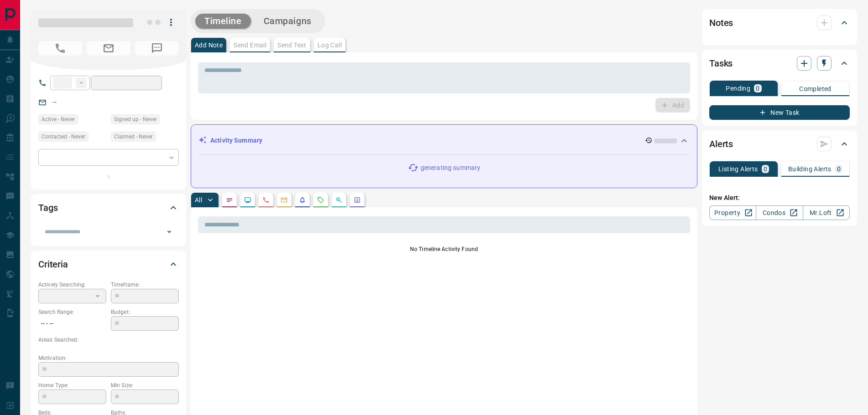 The height and width of the screenshot is (415, 868). What do you see at coordinates (810, 169) in the screenshot?
I see `p: Building Alerts` at bounding box center [810, 169].